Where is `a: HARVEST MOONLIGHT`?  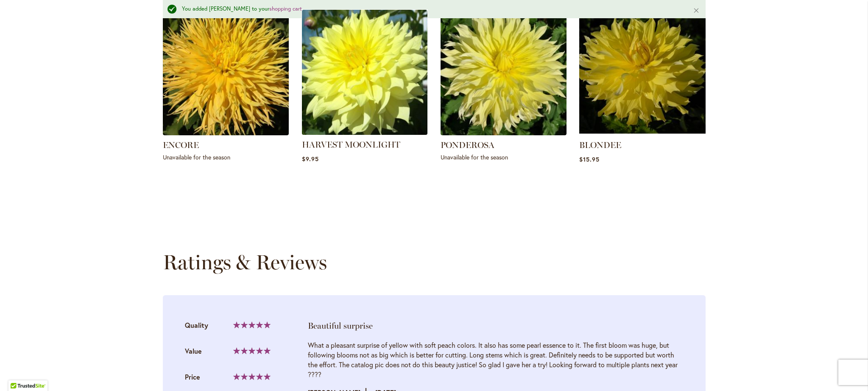
a: HARVEST MOONLIGHT is located at coordinates (351, 145).